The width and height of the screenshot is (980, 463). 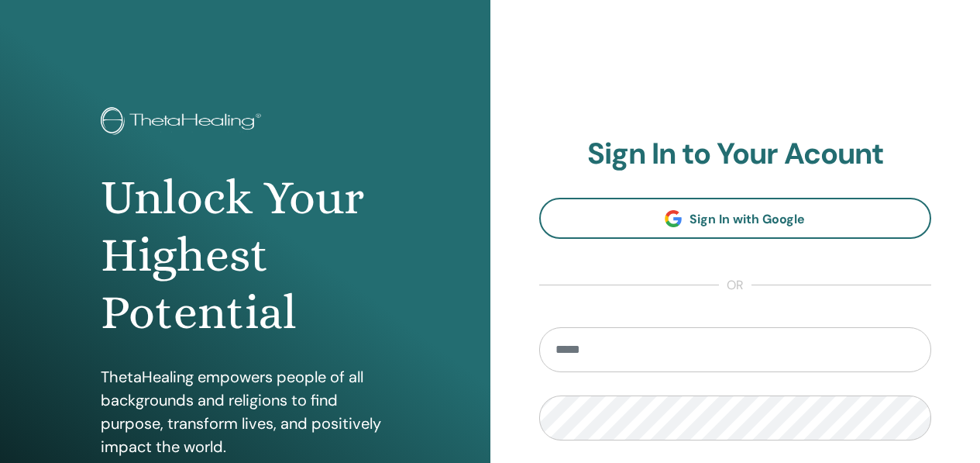 What do you see at coordinates (735, 154) in the screenshot?
I see `h2: Sign In to Your Acount` at bounding box center [735, 154].